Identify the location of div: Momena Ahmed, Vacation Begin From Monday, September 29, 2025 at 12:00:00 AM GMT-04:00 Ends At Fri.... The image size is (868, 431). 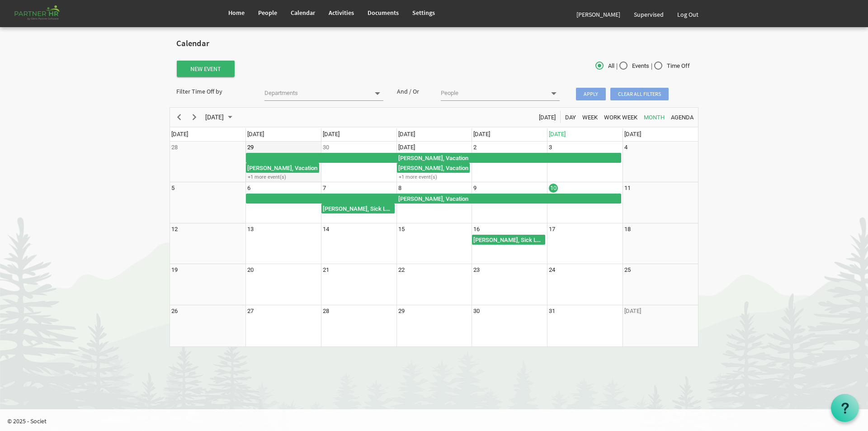
(434, 157).